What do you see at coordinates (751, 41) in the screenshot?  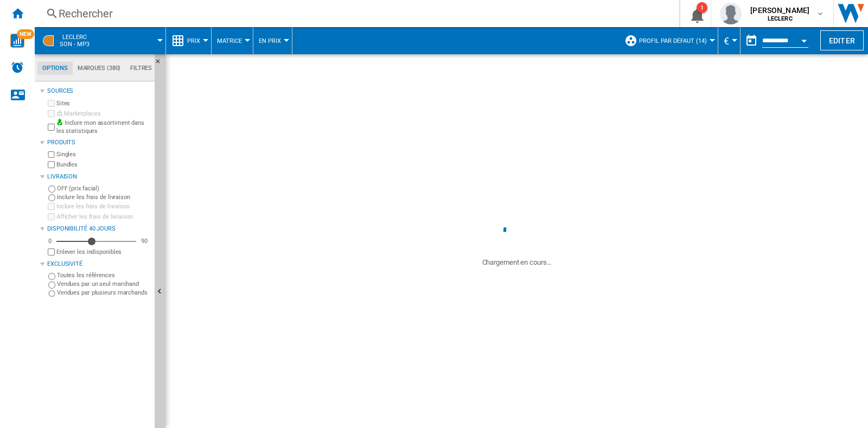 I see `button: md-calendar` at bounding box center [751, 41].